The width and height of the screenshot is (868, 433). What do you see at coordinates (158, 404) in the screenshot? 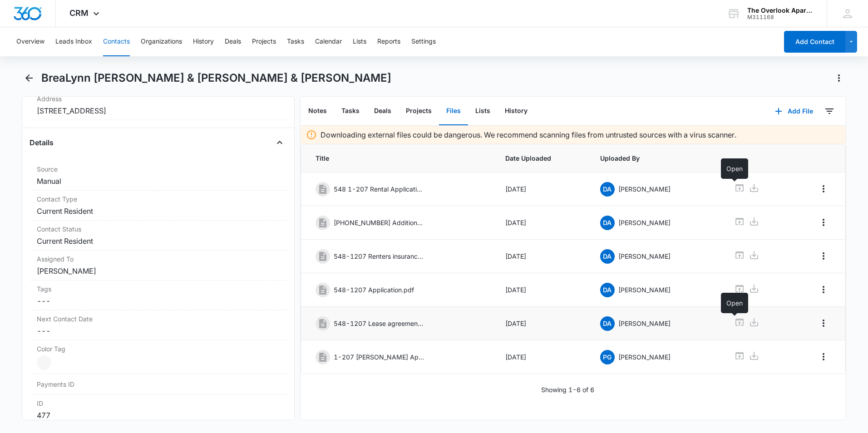
I see `dt: ID` at bounding box center [158, 404].